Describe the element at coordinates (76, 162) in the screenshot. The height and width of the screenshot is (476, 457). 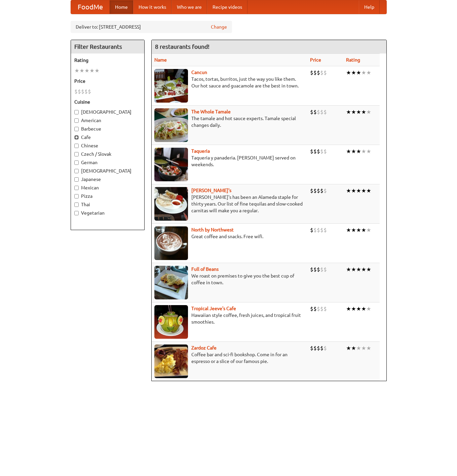
I see `input: German` at that location.